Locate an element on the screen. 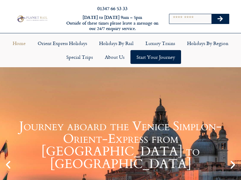  a: Holidays by Rail is located at coordinates (116, 43).